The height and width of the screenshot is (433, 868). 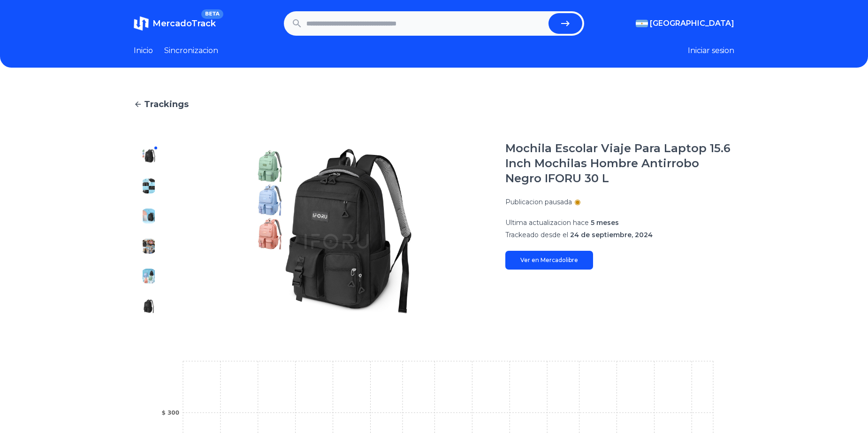 I want to click on a: MercadoTrackBETA, so click(x=174, y=24).